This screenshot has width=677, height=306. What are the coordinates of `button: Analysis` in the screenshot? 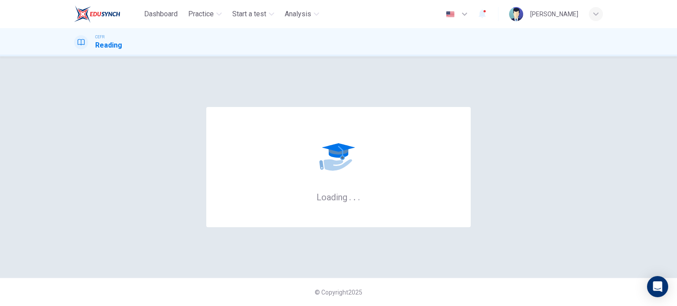 It's located at (302, 14).